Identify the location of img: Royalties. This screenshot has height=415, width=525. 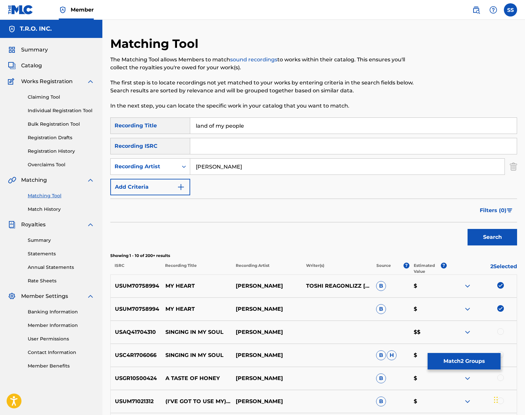
(12, 225).